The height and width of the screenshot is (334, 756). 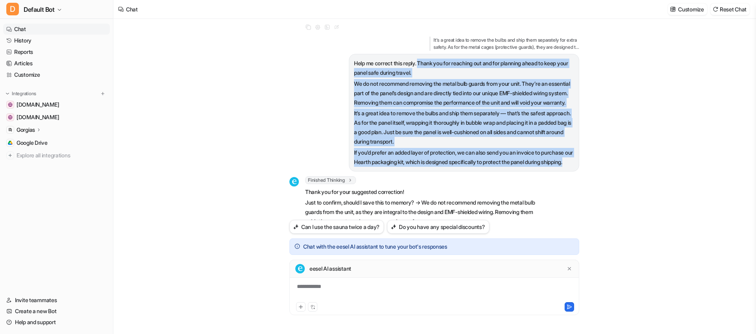 I want to click on p: We do not recommend removing the metal bulb guards from your unit. They’re an essential part of t..., so click(x=464, y=93).